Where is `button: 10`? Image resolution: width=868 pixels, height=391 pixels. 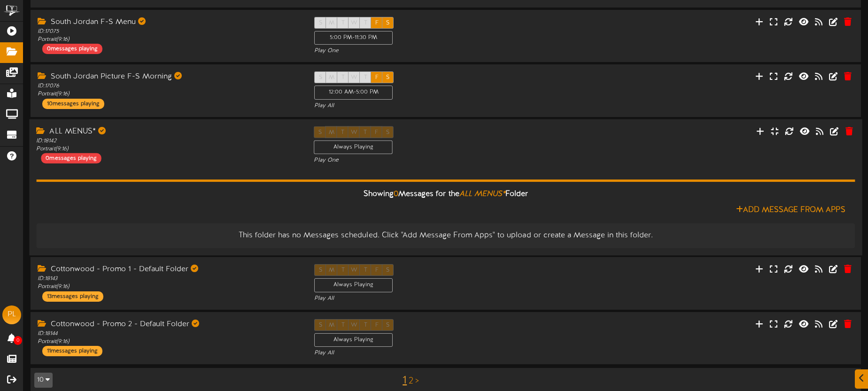
button: 10 is located at coordinates (43, 380).